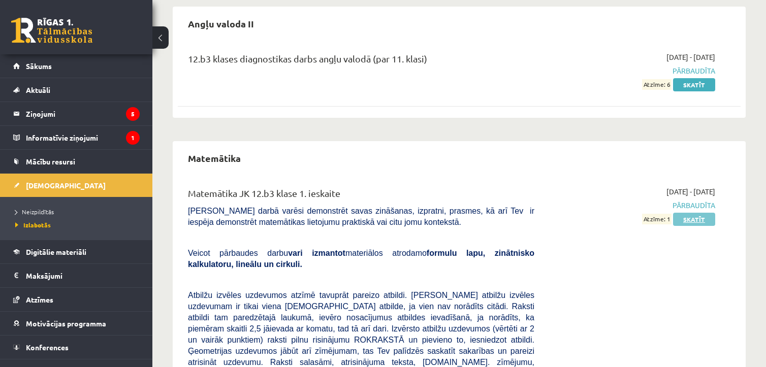 The height and width of the screenshot is (367, 766). Describe the element at coordinates (76, 66) in the screenshot. I see `a: Sākums` at that location.